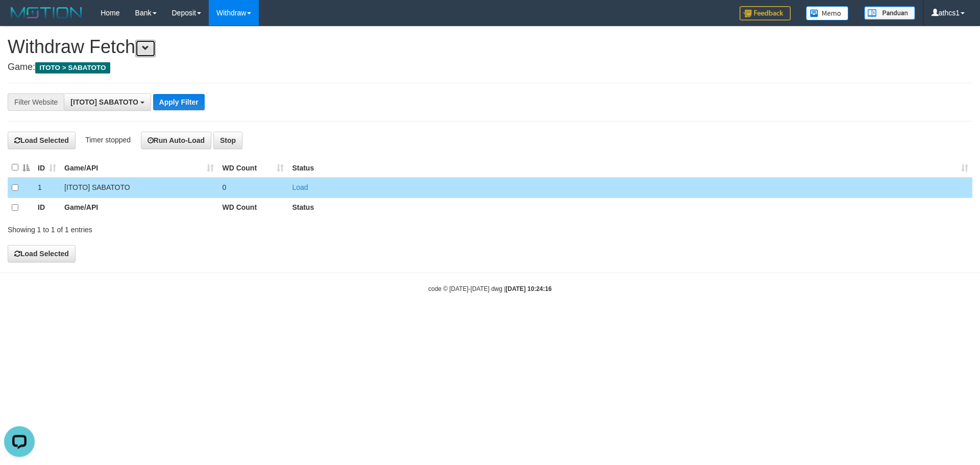  I want to click on h4: Game:, so click(490, 67).